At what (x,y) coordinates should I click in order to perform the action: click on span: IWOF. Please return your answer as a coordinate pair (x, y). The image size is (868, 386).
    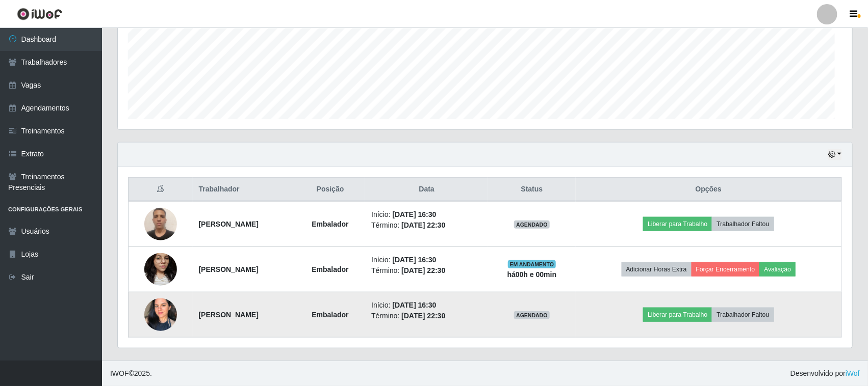
    Looking at the image, I should click on (119, 373).